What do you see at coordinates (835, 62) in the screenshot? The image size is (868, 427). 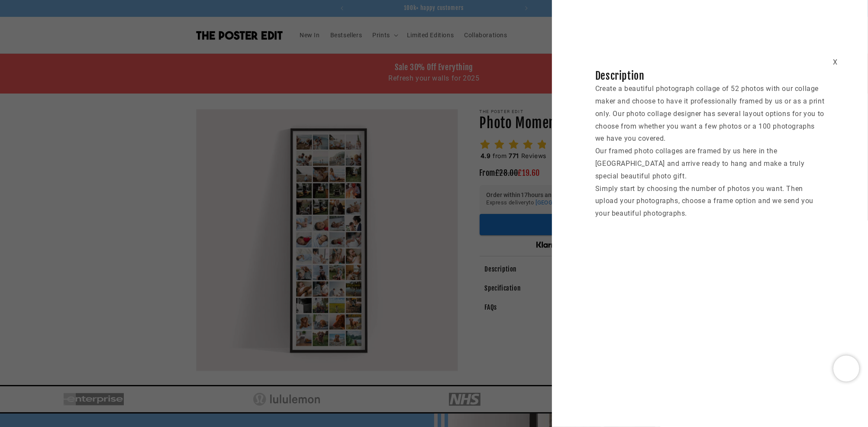 I see `div: X` at bounding box center [835, 62].